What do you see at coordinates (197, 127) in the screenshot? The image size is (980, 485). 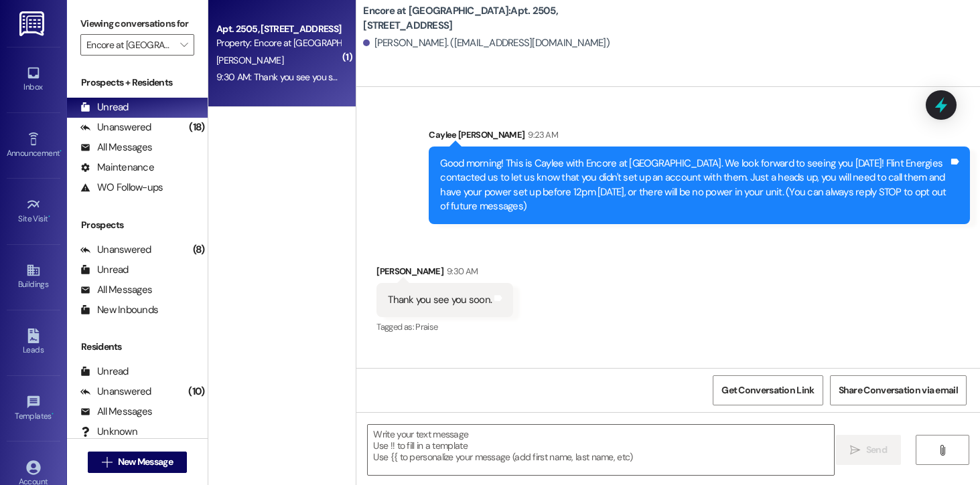 I see `div: (18)` at bounding box center [197, 127].